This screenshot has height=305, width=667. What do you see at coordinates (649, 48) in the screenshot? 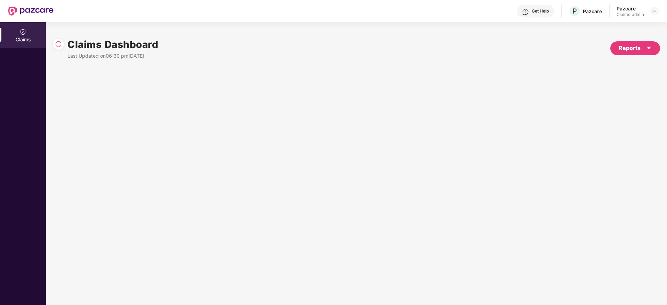
I see `span: caret-down` at bounding box center [649, 48].